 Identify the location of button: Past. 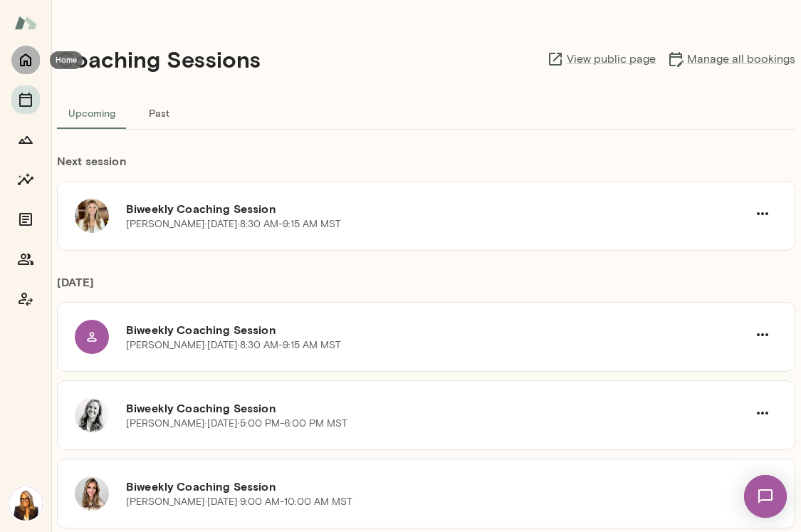
(159, 112).